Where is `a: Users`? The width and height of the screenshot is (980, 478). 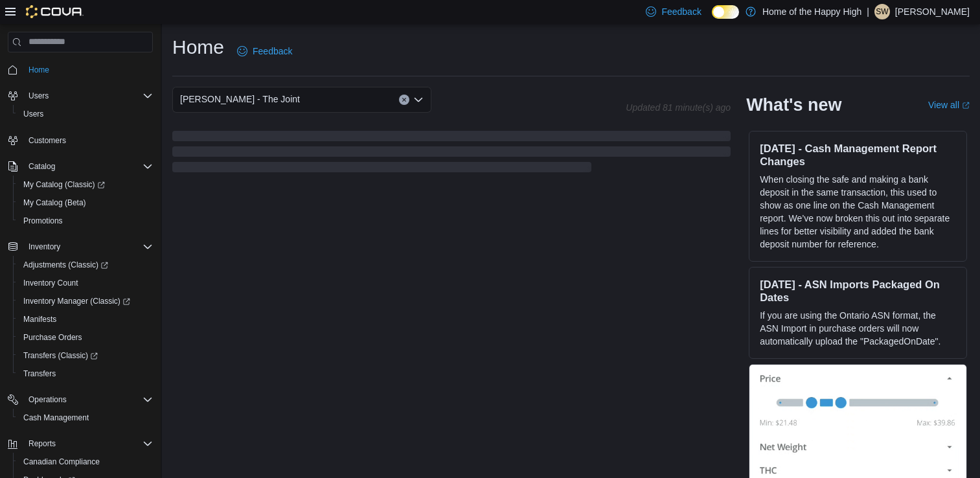 a: Users is located at coordinates (33, 114).